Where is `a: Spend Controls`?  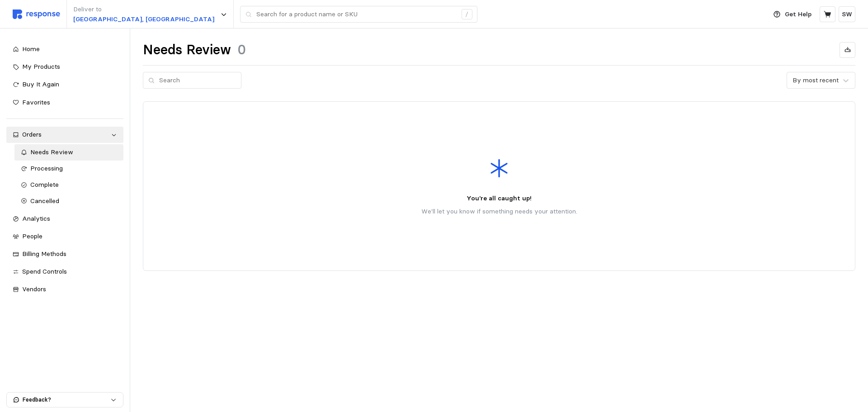
a: Spend Controls is located at coordinates (65, 272).